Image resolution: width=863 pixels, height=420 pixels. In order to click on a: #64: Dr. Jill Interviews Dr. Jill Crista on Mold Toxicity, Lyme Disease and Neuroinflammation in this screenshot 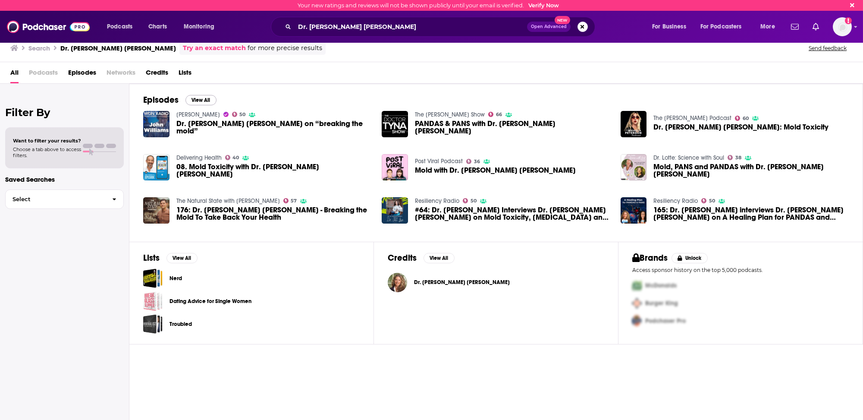, I will do `click(512, 214)`.